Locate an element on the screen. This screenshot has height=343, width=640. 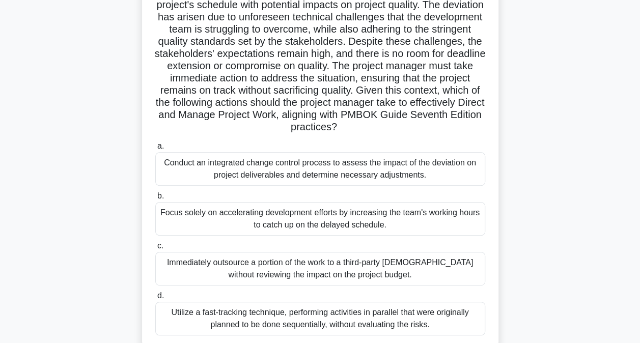
span: d. is located at coordinates (160, 295).